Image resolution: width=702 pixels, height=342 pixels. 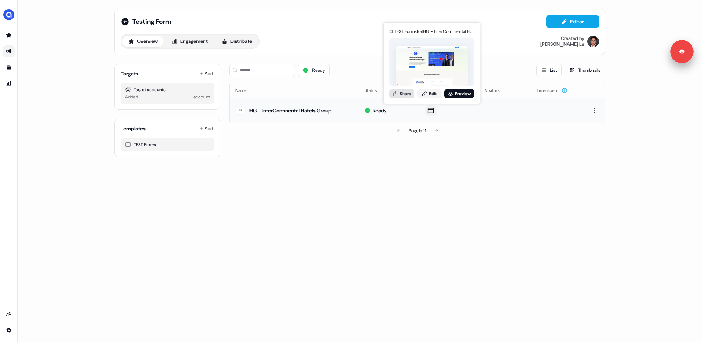 I want to click on div: Targets, so click(x=129, y=74).